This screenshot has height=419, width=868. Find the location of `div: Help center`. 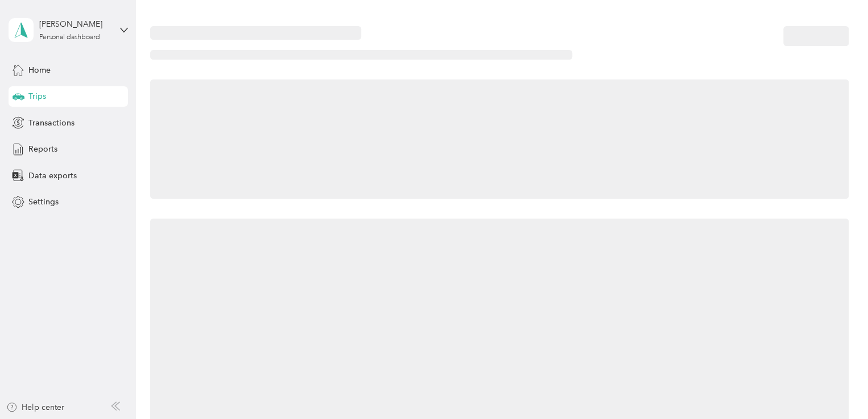

div: Help center is located at coordinates (36, 407).